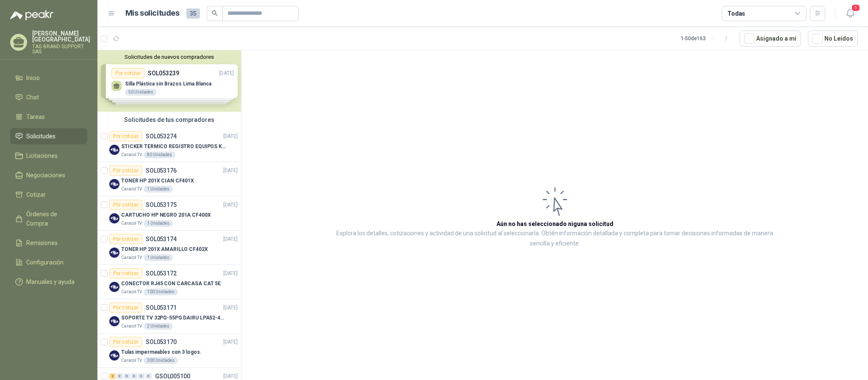  I want to click on p: TAG BRAND SUPPORT SAS, so click(61, 49).